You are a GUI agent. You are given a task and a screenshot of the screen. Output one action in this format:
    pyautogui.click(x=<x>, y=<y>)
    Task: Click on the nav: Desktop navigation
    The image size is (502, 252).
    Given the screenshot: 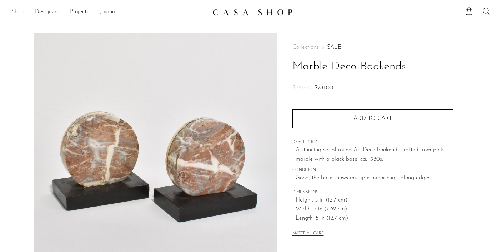 What is the action you would take?
    pyautogui.click(x=109, y=12)
    